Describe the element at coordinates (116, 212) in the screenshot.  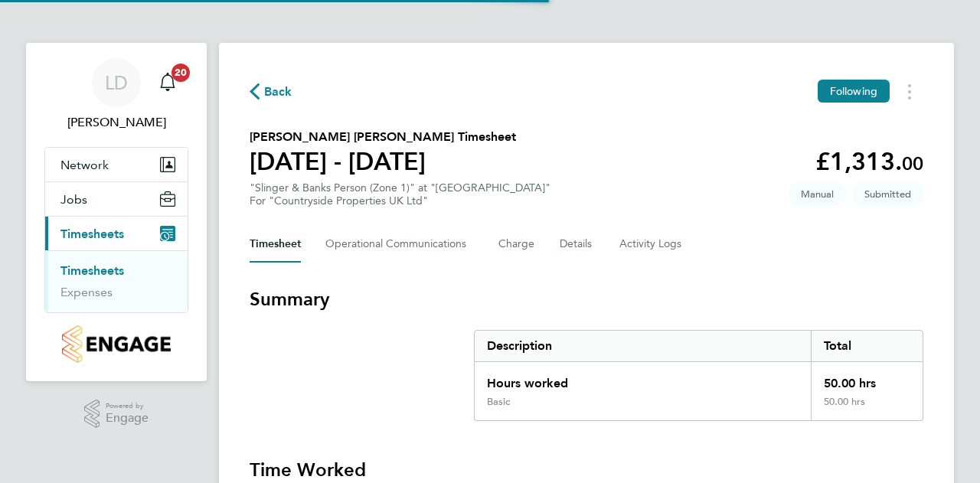
I see `nav: Main navigation` at that location.